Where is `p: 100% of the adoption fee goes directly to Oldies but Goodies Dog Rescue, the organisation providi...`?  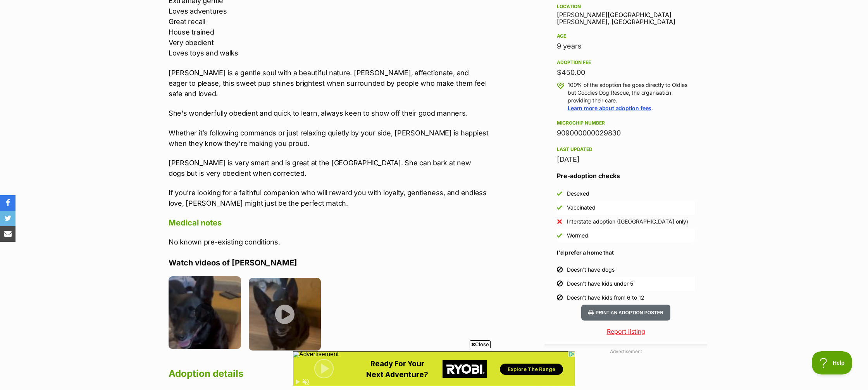
p: 100% of the adoption fee goes directly to Oldies but Goodies Dog Rescue, the organisation providi... is located at coordinates (631, 97).